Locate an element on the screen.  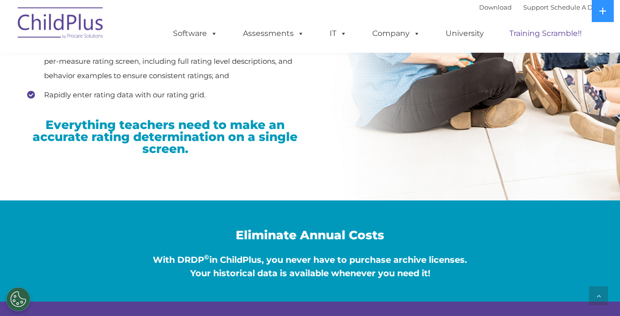
a: IT is located at coordinates (338, 34).